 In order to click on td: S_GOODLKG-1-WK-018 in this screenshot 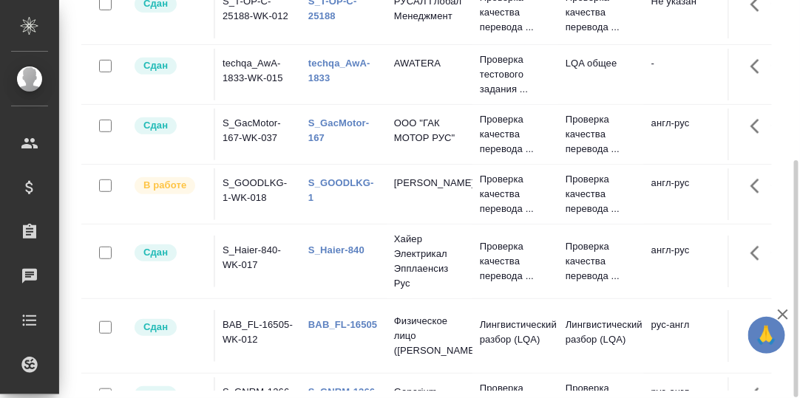, I will do `click(258, 194)`.